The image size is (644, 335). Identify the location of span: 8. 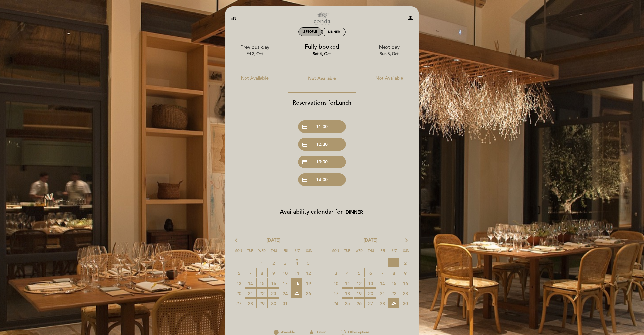
(394, 273).